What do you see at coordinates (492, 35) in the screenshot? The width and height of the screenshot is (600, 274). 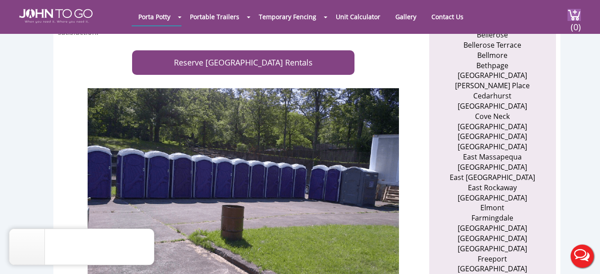 I see `li: Bellerose` at bounding box center [492, 35].